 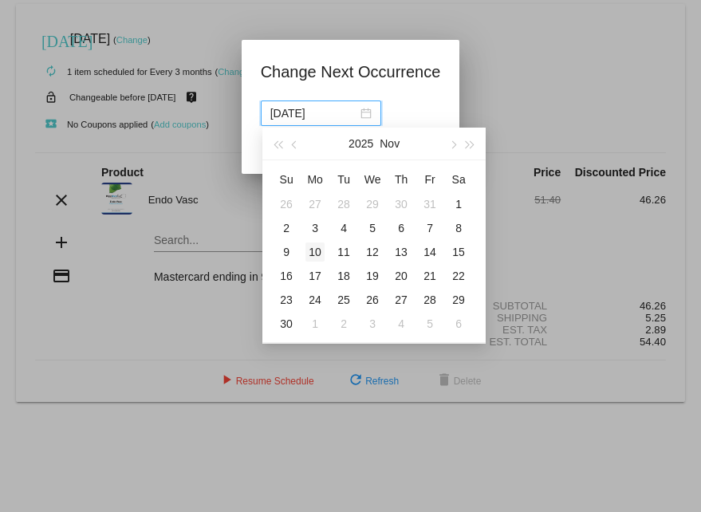 What do you see at coordinates (430, 276) in the screenshot?
I see `div: 21` at bounding box center [430, 276].